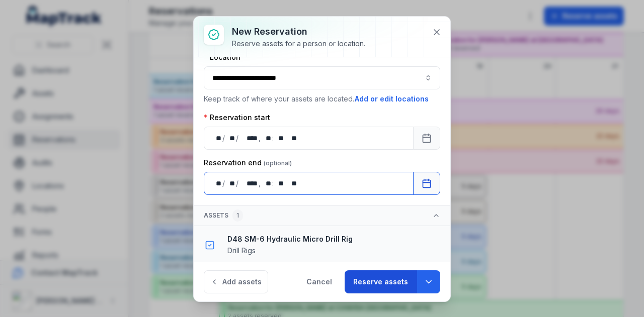 Image resolution: width=644 pixels, height=317 pixels. I want to click on button: Add or edit locations, so click(391, 99).